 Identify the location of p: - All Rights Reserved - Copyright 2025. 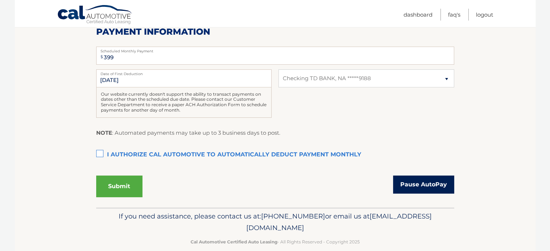
(275, 242).